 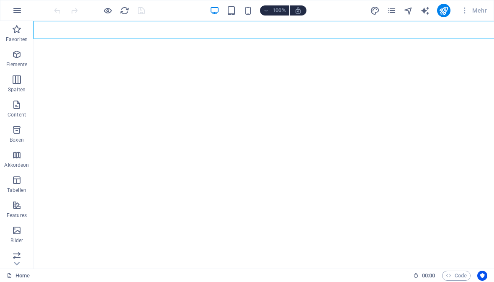 I want to click on i: Seite neu laden, so click(x=124, y=10).